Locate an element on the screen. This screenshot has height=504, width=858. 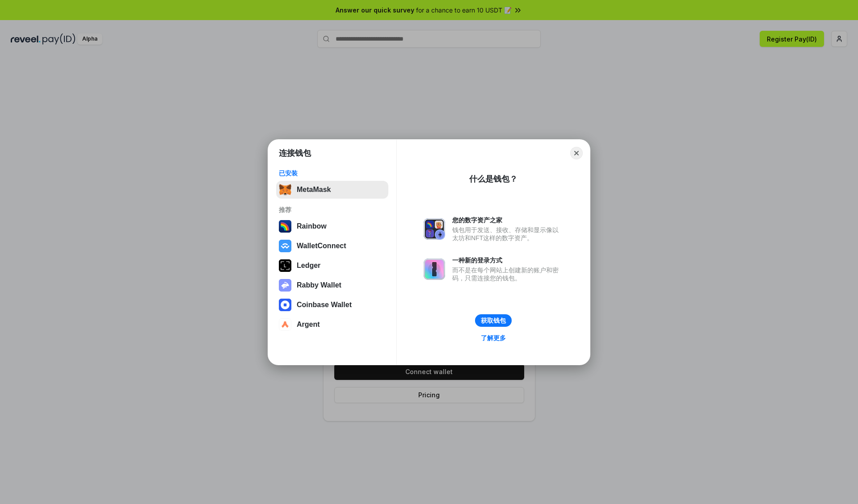
div: 您的数字资产之家 is located at coordinates (507, 221).